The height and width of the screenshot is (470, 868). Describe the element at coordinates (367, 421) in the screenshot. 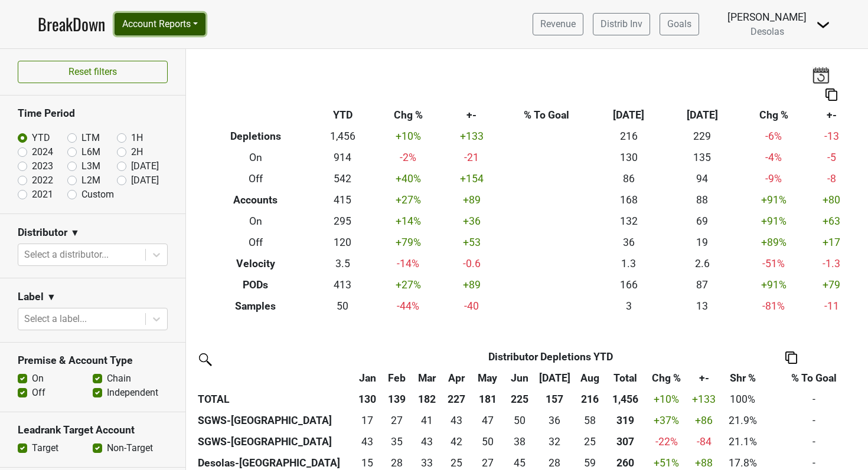

I see `td: 17` at that location.